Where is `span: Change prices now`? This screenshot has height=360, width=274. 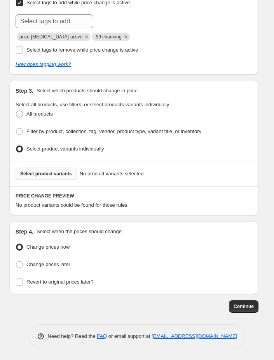 span: Change prices now is located at coordinates (48, 247).